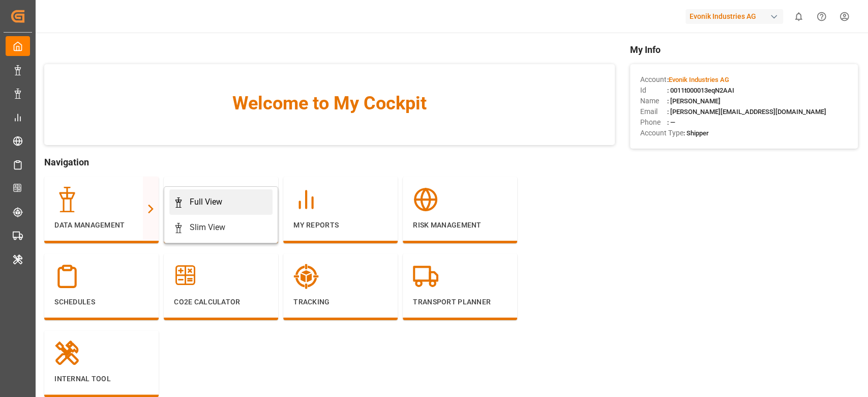  Describe the element at coordinates (221, 202) in the screenshot. I see `a: Full View` at that location.